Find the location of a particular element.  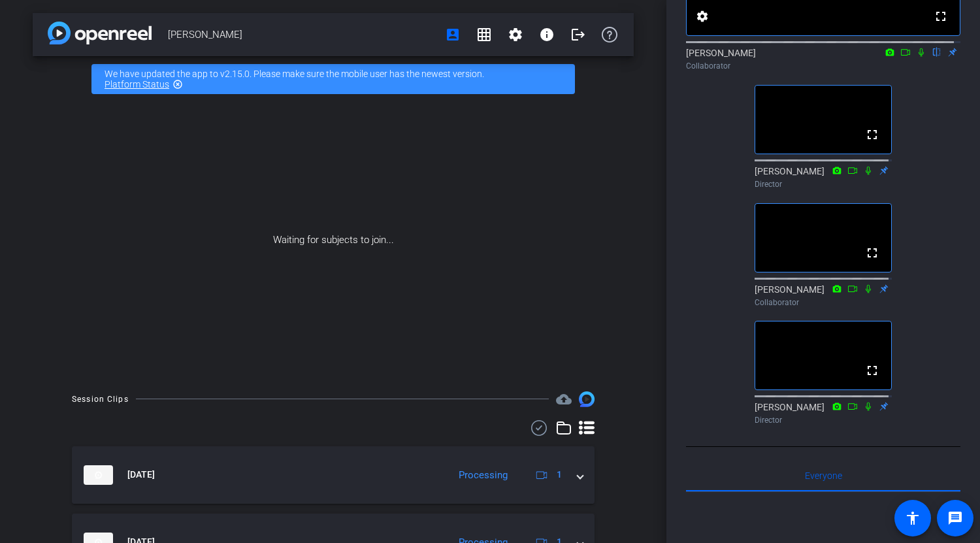

mat-icon: message is located at coordinates (955, 518).